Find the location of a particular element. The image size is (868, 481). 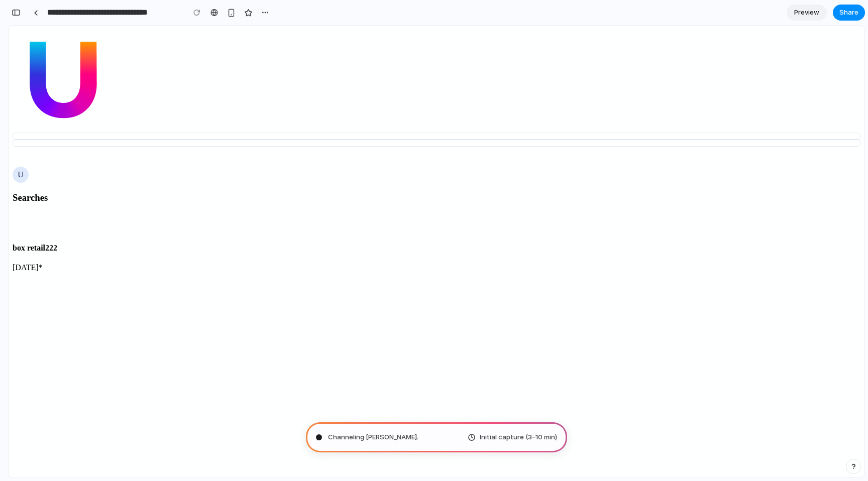

h3: Searches is located at coordinates (428, 172).